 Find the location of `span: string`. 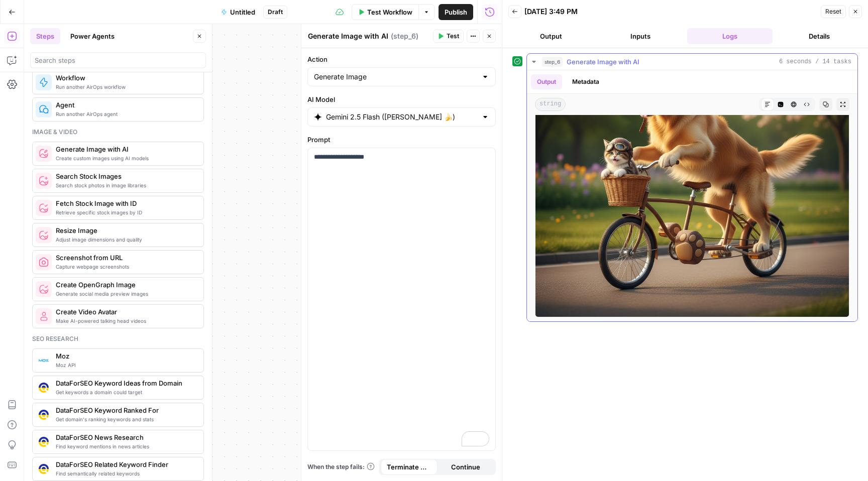

span: string is located at coordinates (550, 105).